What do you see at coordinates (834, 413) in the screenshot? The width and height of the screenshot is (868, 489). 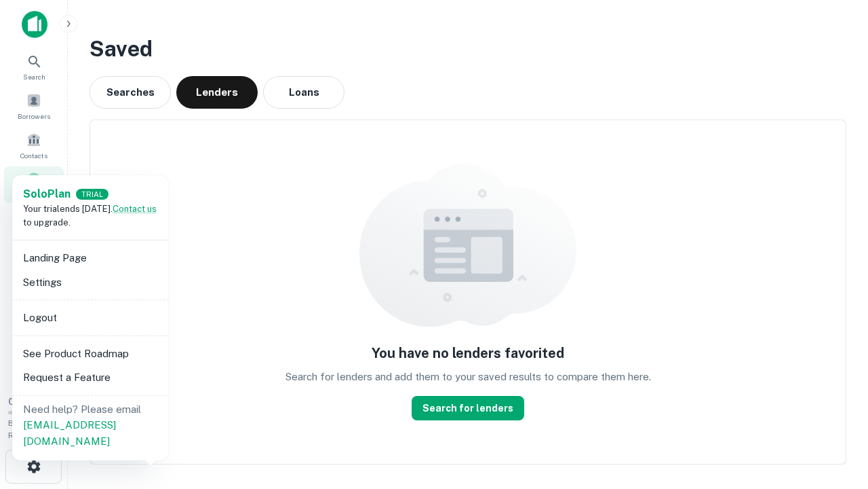 I see `div: Chat Widget` at bounding box center [834, 413].